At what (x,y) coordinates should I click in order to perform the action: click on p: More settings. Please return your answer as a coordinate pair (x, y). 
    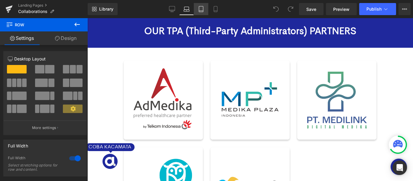
    Looking at the image, I should click on (44, 128).